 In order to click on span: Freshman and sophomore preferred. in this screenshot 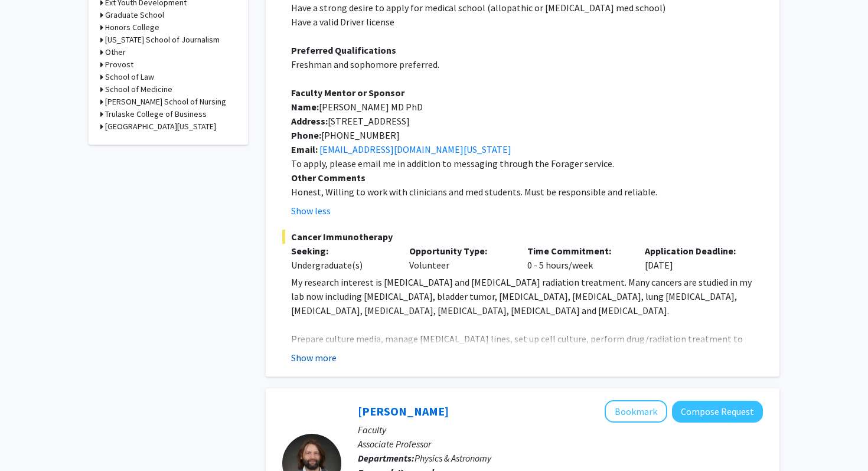, I will do `click(365, 65)`.